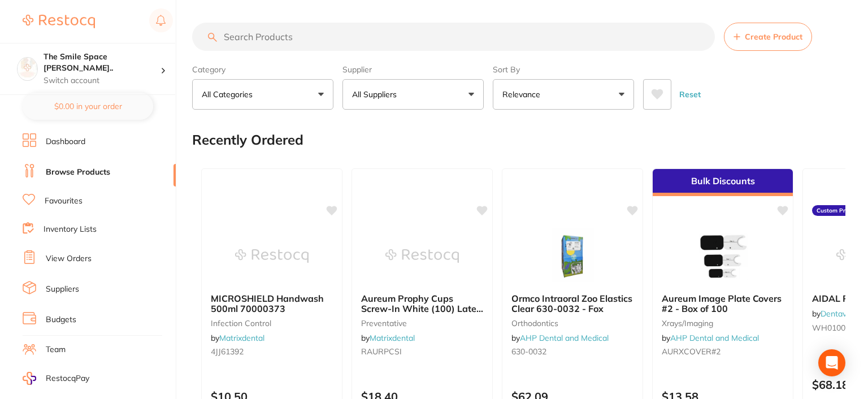 This screenshot has width=868, height=399. What do you see at coordinates (272, 303) in the screenshot?
I see `b: MICROSHIELD Handwash 500ml 70000373` at bounding box center [272, 303].